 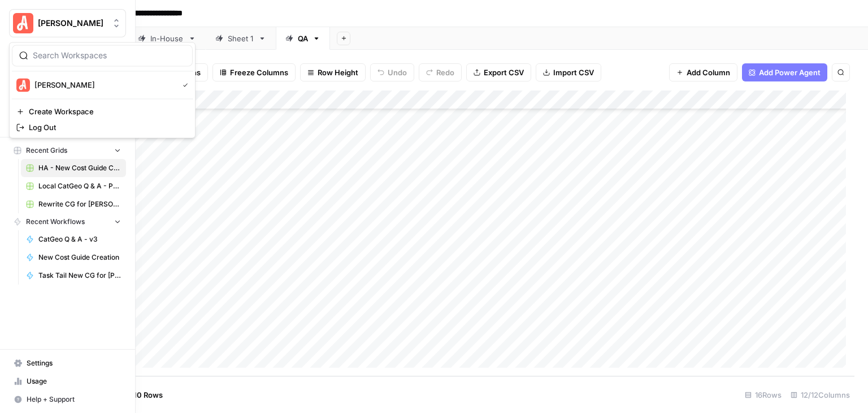 What do you see at coordinates (708, 72) in the screenshot?
I see `span: Add Column` at bounding box center [708, 72].